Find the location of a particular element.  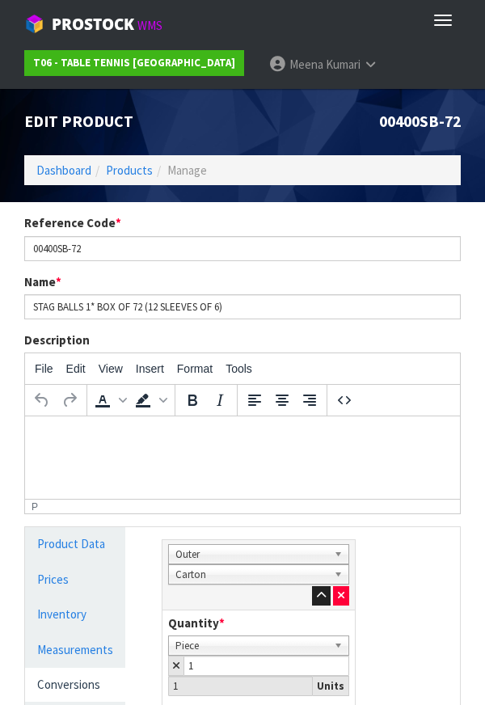

label: Name is located at coordinates (43, 282).